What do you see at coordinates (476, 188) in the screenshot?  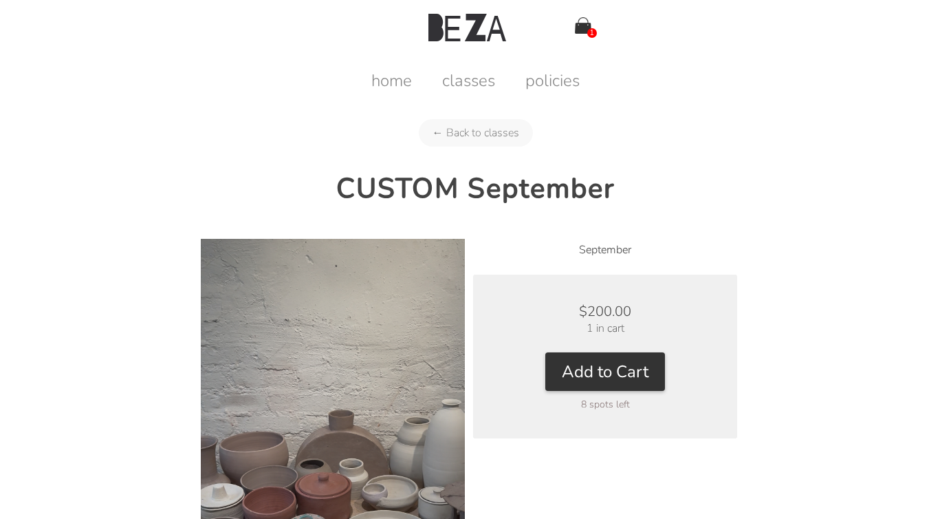 I see `h2: CUSTOM September` at bounding box center [476, 188].